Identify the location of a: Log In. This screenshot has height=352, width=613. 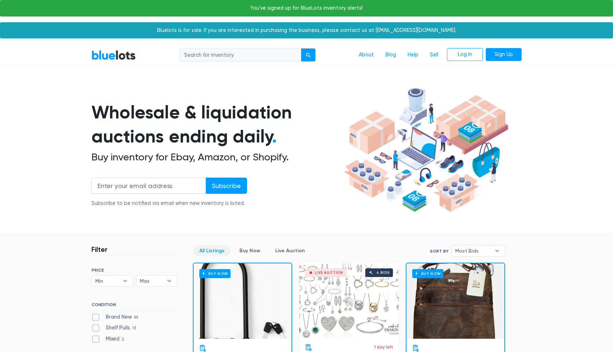
(465, 54).